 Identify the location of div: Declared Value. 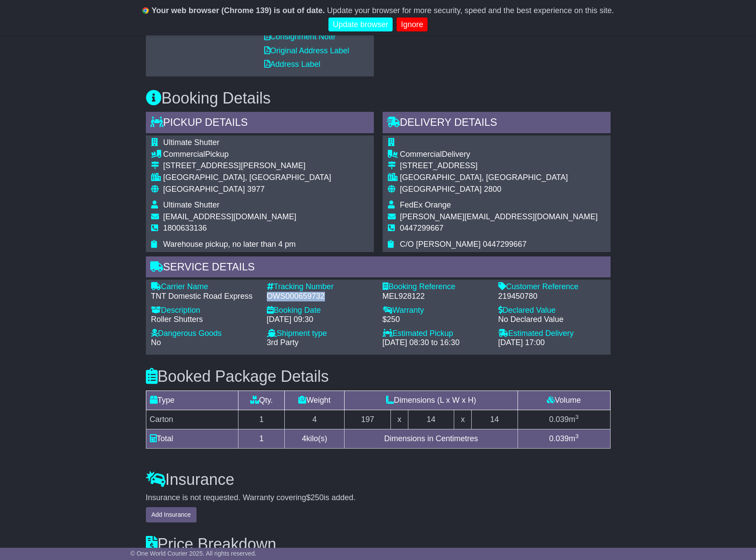
(551, 311).